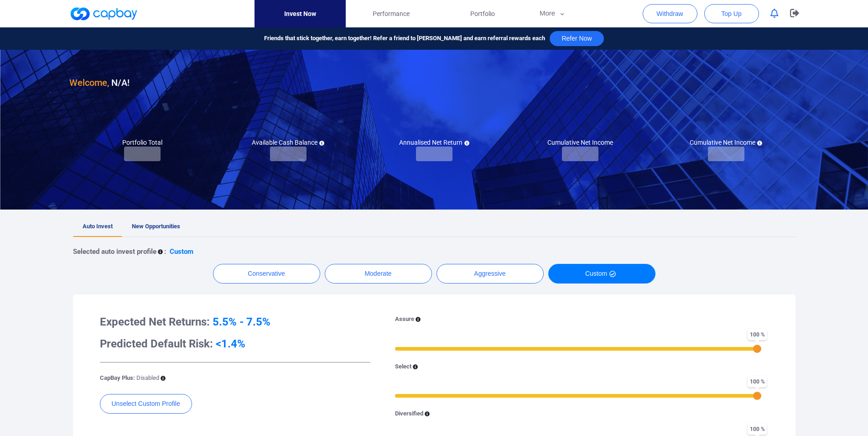 This screenshot has width=868, height=436. Describe the element at coordinates (288, 143) in the screenshot. I see `h5: Available Cash Balance` at that location.